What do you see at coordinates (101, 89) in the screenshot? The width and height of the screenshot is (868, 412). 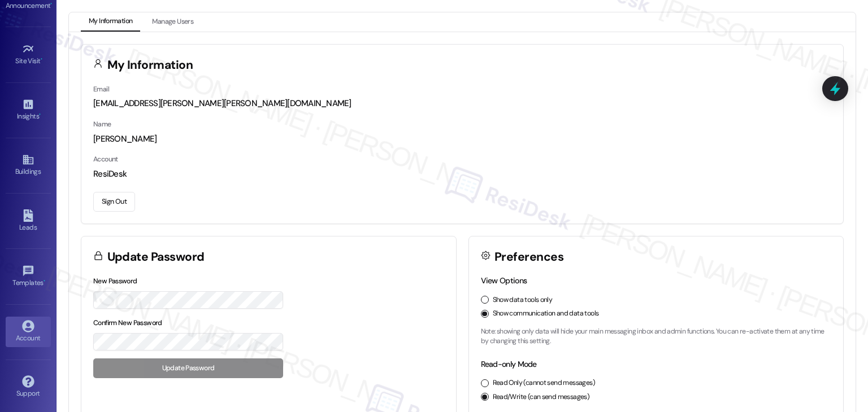 I see `label: Email` at bounding box center [101, 89].